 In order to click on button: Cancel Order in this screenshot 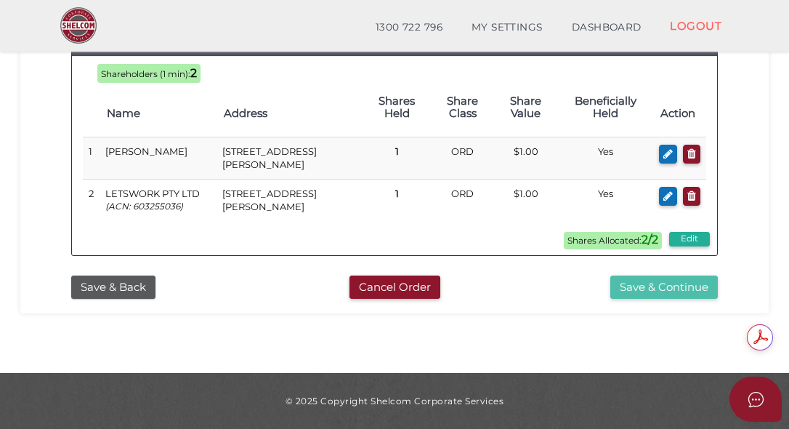, I will do `click(394, 287)`.